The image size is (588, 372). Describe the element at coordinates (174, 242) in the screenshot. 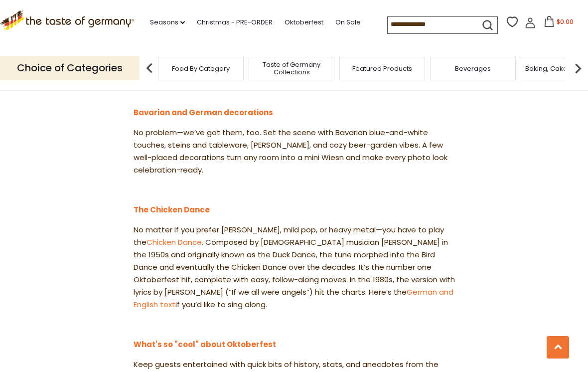

I see `a: Chicken Dance` at that location.